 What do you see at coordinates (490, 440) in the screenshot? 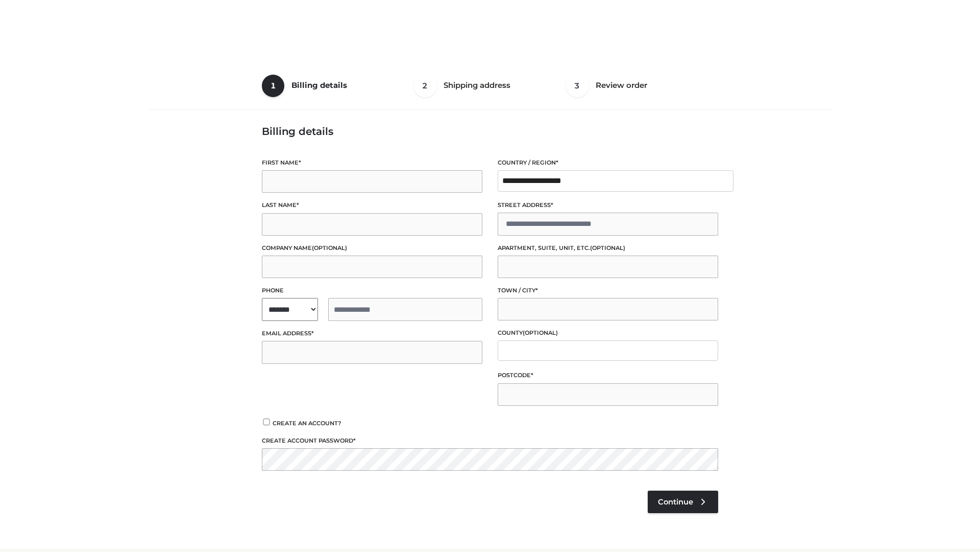
I see `label: Create account password` at bounding box center [490, 440].